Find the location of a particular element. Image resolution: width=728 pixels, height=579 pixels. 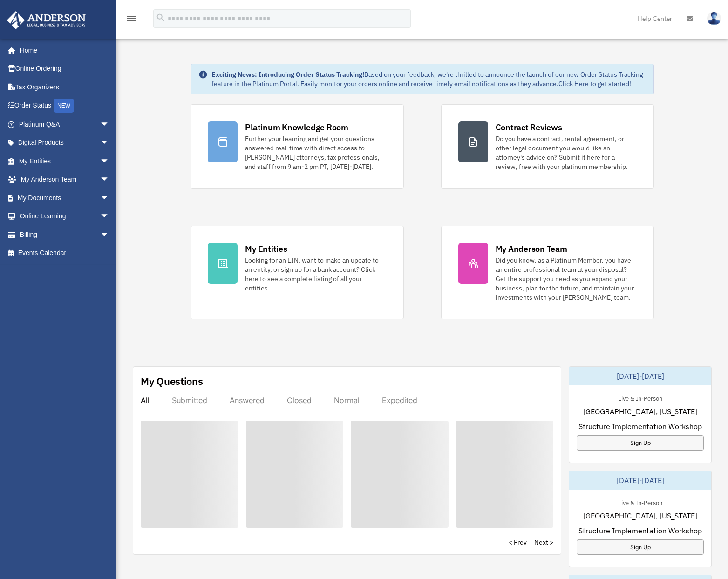

div: Closed is located at coordinates (299, 400).